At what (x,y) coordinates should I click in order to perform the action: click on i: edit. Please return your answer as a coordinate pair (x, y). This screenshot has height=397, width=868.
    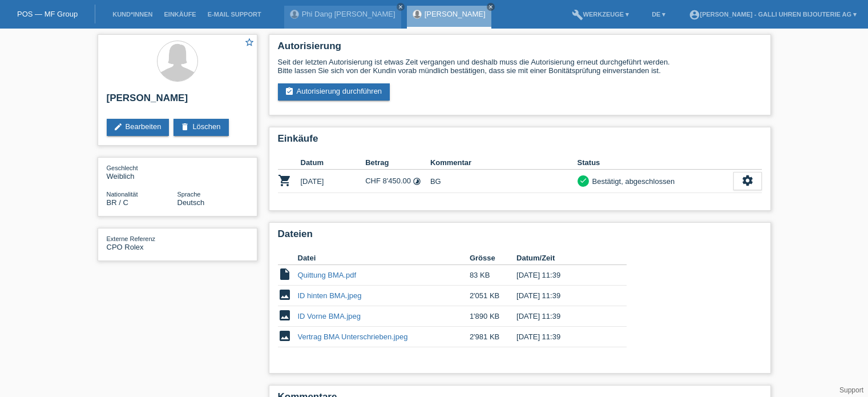
    Looking at the image, I should click on (118, 126).